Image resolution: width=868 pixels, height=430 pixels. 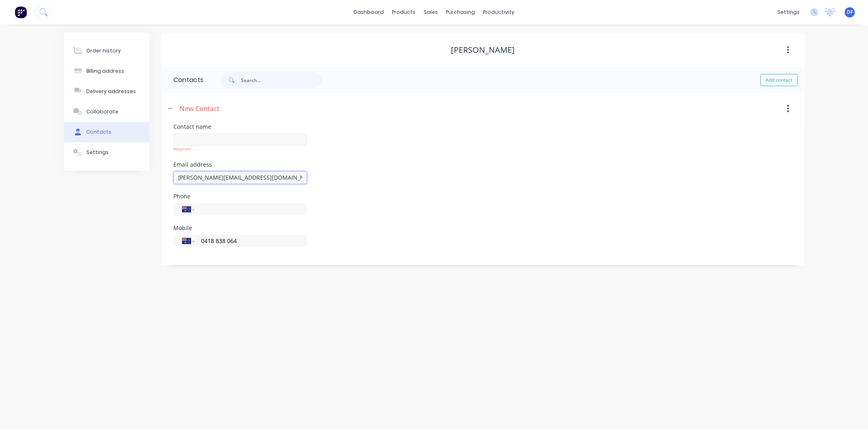 What do you see at coordinates (240, 127) in the screenshot?
I see `div: Contact name` at bounding box center [240, 127].